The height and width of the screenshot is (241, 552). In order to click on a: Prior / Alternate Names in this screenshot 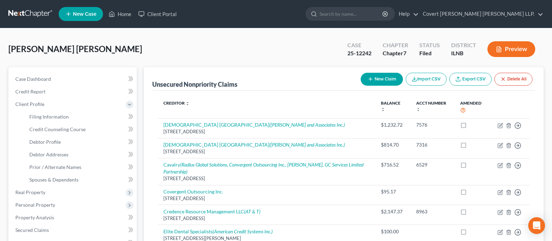, I will do `click(80, 167)`.